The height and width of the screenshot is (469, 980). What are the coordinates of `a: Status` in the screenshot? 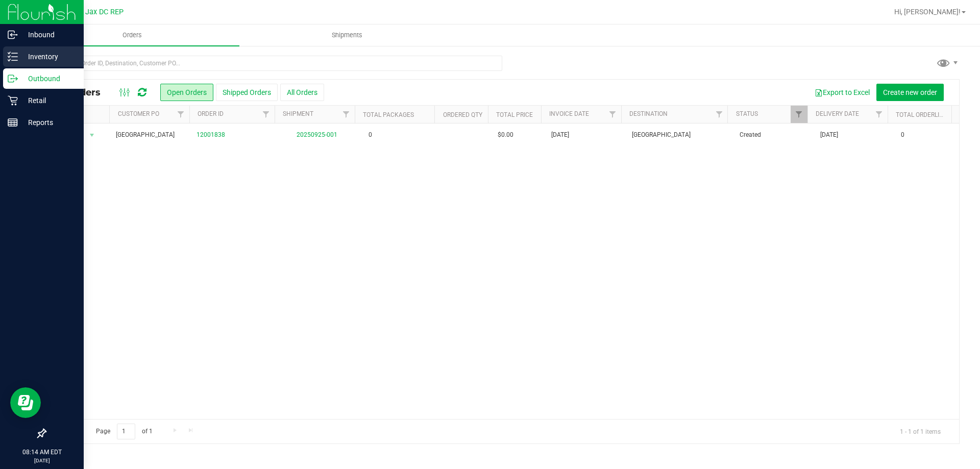 It's located at (746, 114).